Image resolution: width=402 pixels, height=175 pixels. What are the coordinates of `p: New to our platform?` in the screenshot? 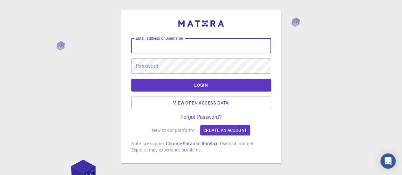 It's located at (173, 130).